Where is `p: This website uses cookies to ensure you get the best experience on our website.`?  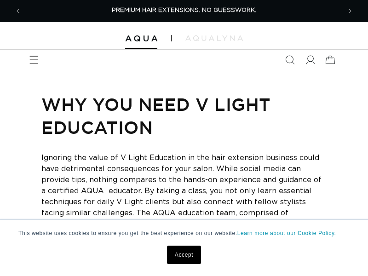 p: This website uses cookies to ensure you get the best experience on our website. is located at coordinates (184, 233).